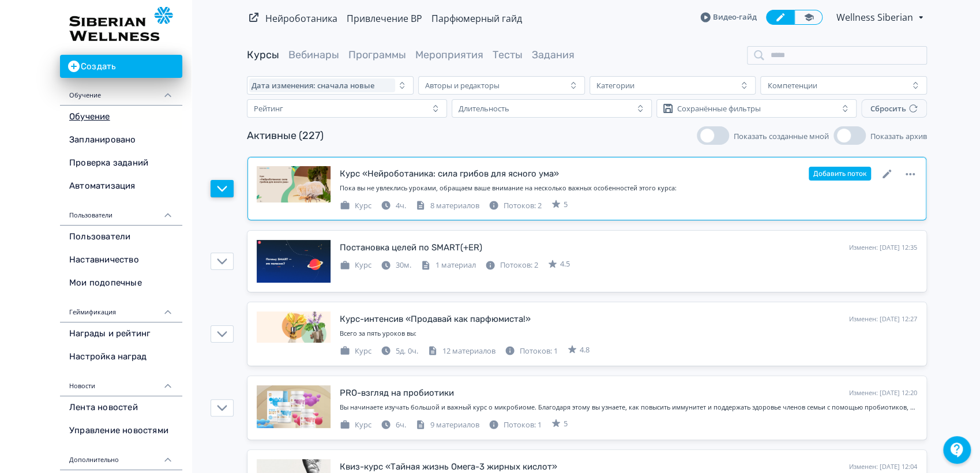  Describe the element at coordinates (584, 350) in the screenshot. I see `span: 4.8` at that location.